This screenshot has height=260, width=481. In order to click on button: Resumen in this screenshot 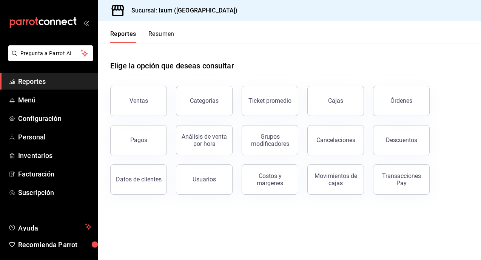, I will do `click(161, 37)`.